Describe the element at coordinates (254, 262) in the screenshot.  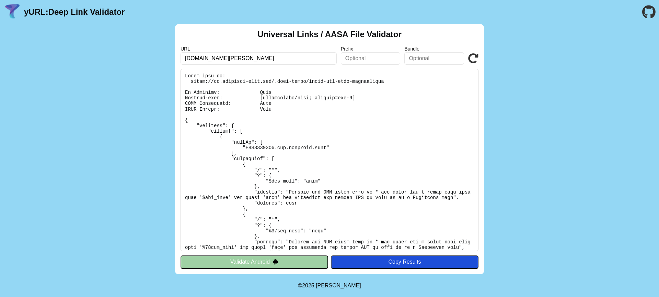
I see `button: Validate Android` at that location.